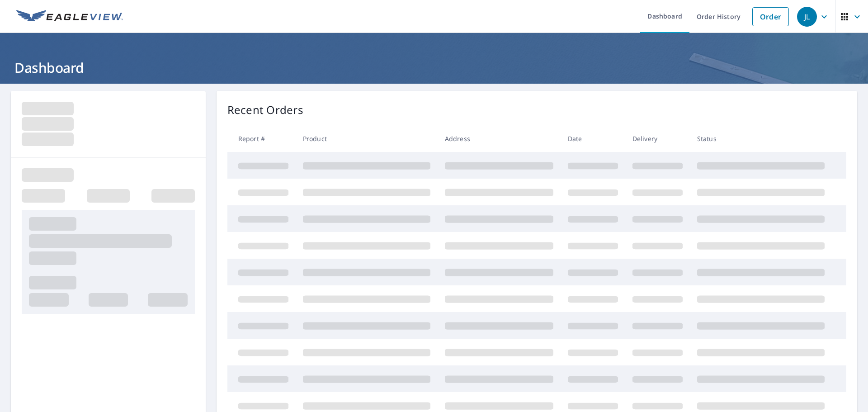 Image resolution: width=868 pixels, height=412 pixels. I want to click on img: EV Logo, so click(70, 17).